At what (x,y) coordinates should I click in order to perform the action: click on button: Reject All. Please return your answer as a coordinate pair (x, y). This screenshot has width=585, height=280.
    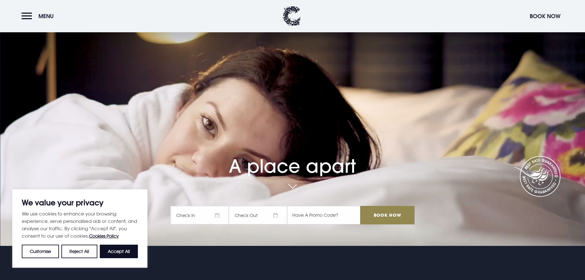
    Looking at the image, I should click on (79, 251).